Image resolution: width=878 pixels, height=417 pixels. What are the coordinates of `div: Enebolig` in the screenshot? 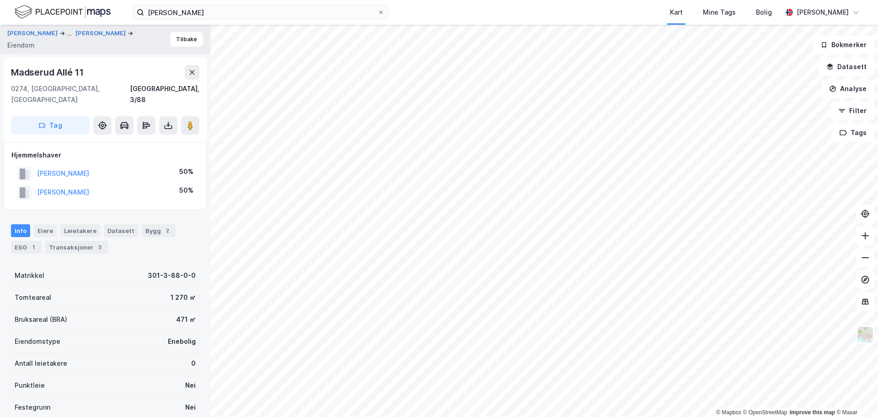 It's located at (182, 341).